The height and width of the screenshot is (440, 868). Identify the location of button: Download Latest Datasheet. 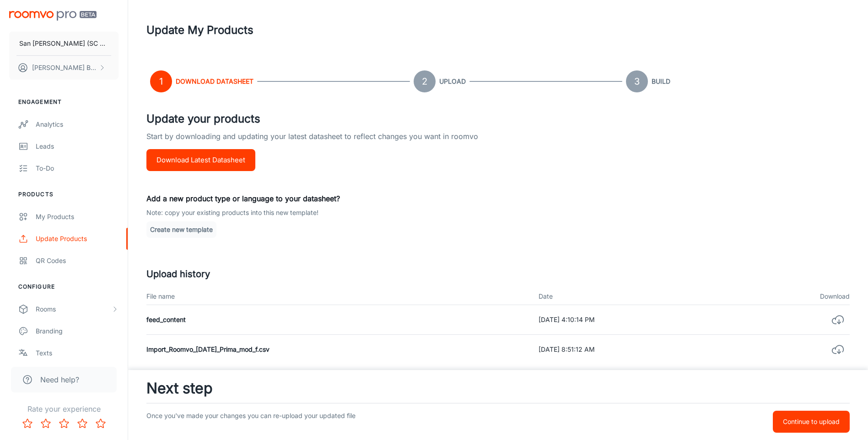
(201, 160).